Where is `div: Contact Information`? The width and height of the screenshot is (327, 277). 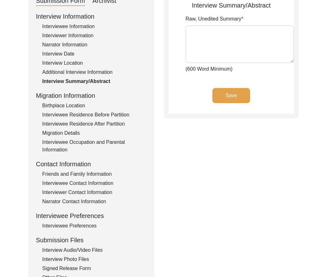
div: Contact Information is located at coordinates (91, 164).